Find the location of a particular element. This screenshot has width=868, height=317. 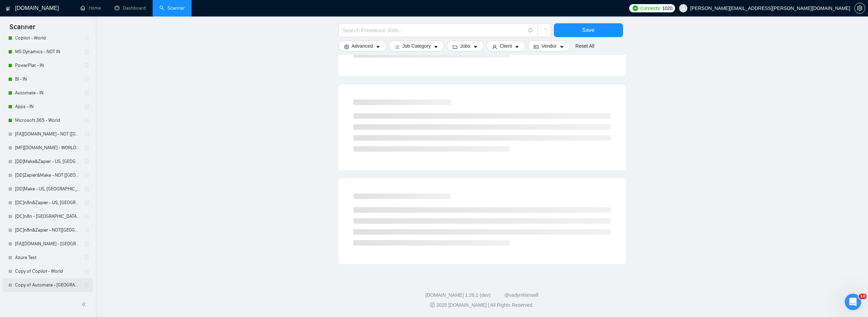

a: homeHome is located at coordinates (91, 8).